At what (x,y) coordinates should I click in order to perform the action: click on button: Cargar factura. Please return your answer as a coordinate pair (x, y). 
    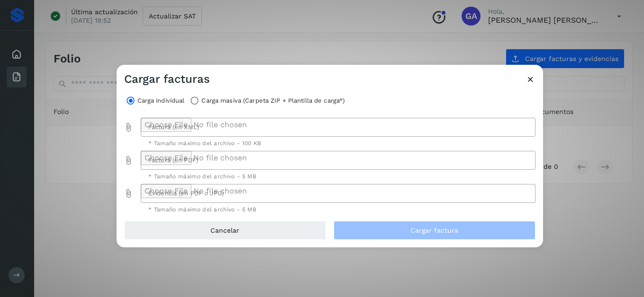
    Looking at the image, I should click on (434, 230).